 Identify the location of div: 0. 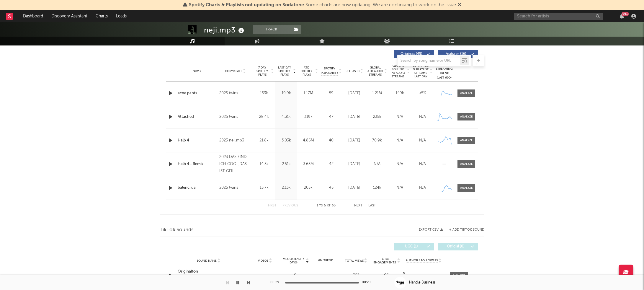
(295, 275).